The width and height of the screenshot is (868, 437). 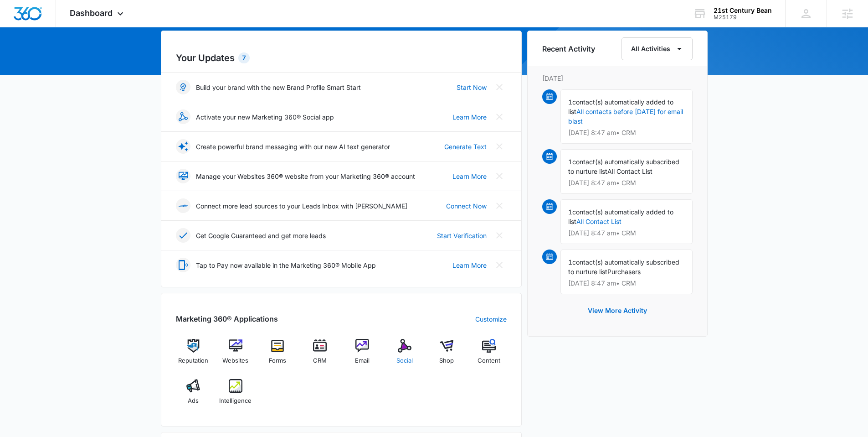 What do you see at coordinates (461, 236) in the screenshot?
I see `a: Start Verification` at bounding box center [461, 236].